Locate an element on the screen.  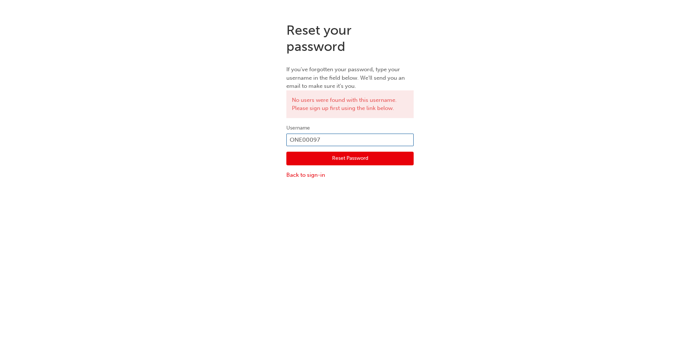
h1: Reset your password is located at coordinates (350, 38).